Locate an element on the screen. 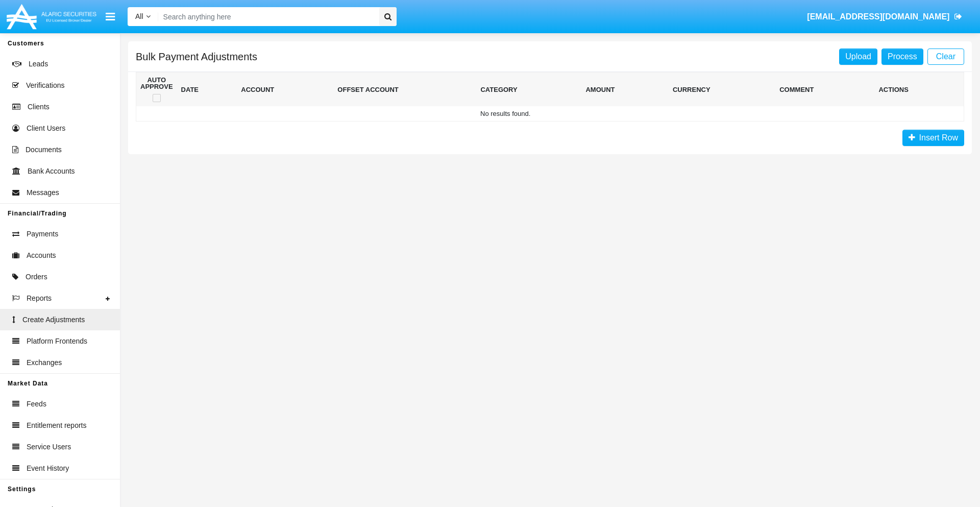 The image size is (980, 507). span: Client Users is located at coordinates (46, 128).